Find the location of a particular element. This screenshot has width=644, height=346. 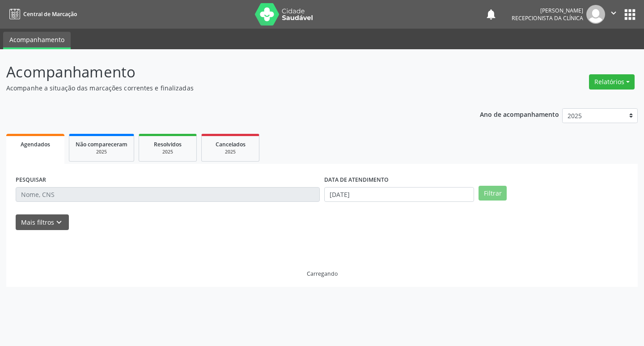

label: PESQUISAR is located at coordinates (31, 180).